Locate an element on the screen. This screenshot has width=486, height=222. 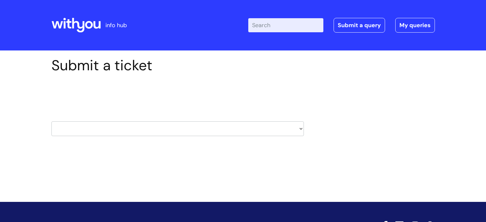
a: Submit a query is located at coordinates (359, 25).